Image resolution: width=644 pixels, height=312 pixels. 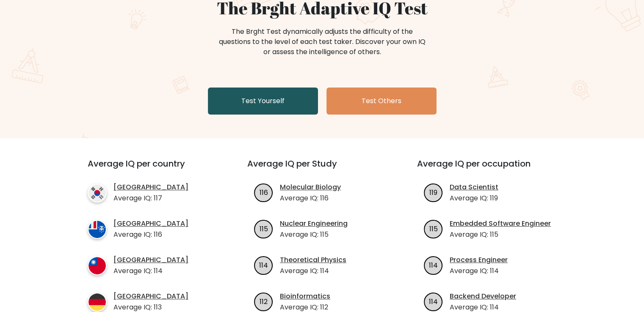 I want to click on h3: Average IQ per country, so click(x=152, y=169).